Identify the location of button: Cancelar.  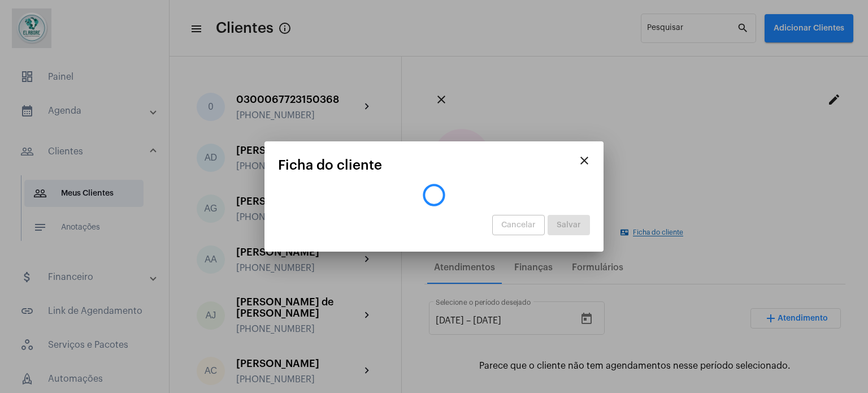
(518, 225).